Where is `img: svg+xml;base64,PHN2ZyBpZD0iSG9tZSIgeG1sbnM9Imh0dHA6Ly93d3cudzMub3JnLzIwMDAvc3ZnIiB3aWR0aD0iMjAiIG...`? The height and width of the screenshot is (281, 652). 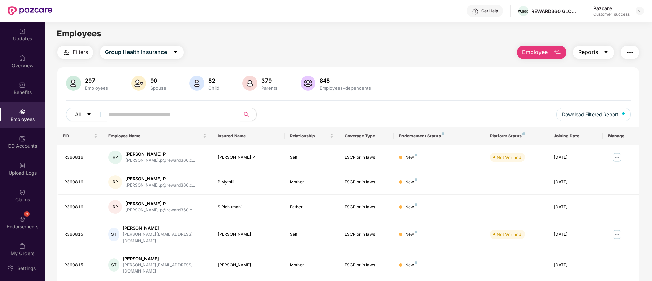 img: svg+xml;base64,PHN2ZyBpZD0iSG9tZSIgeG1sbnM9Imh0dHA6Ly93d3cudzMub3JnLzIwMDAvc3ZnIiB3aWR0aD0iMjAiIG... is located at coordinates (22, 58).